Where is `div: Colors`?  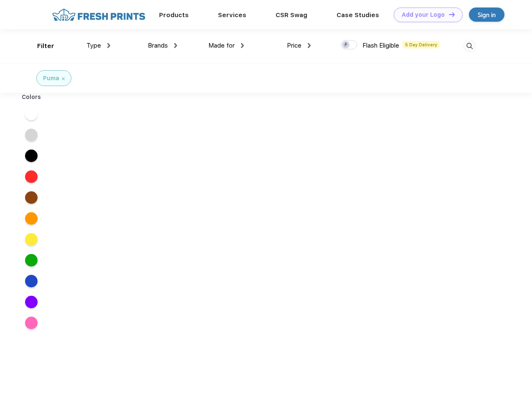 div: Colors is located at coordinates (31, 97).